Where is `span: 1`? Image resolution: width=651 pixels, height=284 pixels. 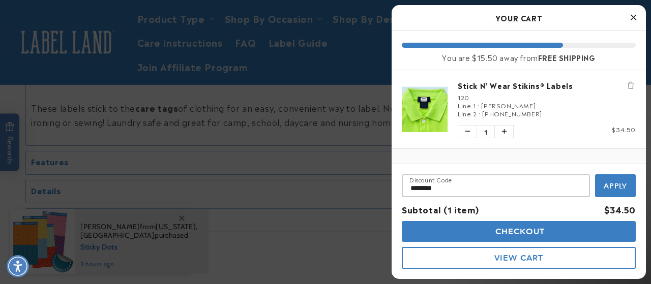 span: 1 is located at coordinates (486, 132).